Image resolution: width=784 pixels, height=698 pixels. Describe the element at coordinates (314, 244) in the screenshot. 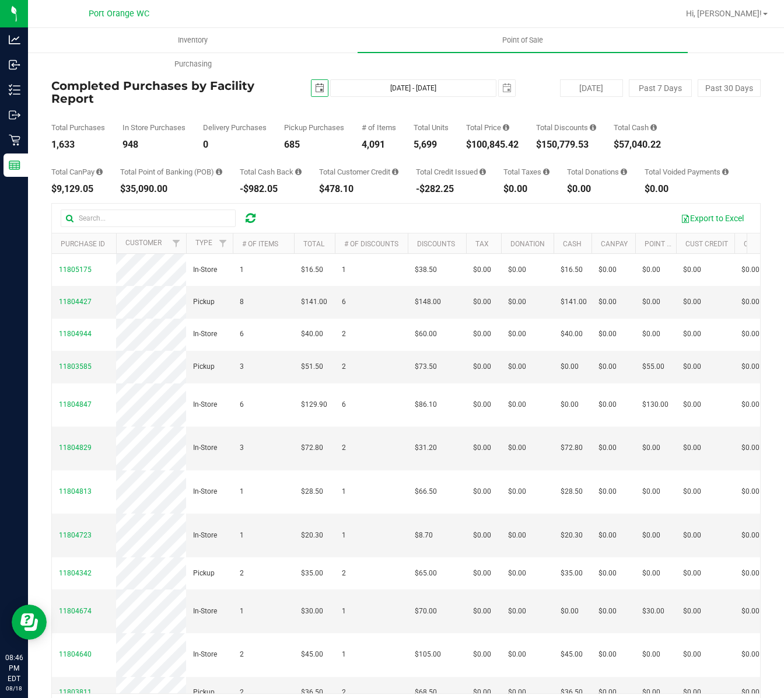

I see `a: Total` at that location.